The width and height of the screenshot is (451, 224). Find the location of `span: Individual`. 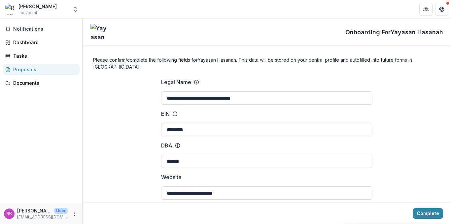

span: Individual is located at coordinates (28, 13).